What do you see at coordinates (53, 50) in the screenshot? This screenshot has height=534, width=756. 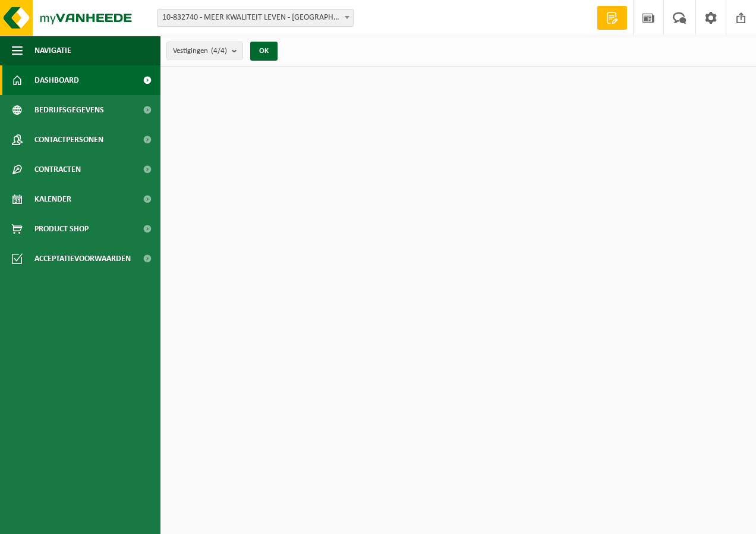 I see `span: Navigatie` at bounding box center [53, 50].